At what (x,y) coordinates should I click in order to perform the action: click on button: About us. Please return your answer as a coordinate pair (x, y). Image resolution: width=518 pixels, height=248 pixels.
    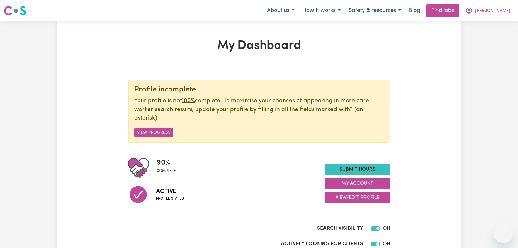
    Looking at the image, I should click on (280, 11).